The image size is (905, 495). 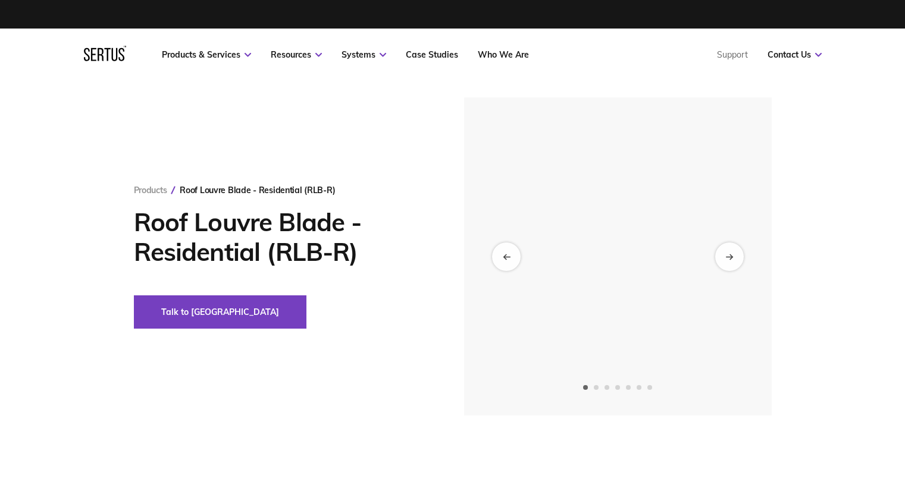 What do you see at coordinates (150, 190) in the screenshot?
I see `a: Products` at bounding box center [150, 190].